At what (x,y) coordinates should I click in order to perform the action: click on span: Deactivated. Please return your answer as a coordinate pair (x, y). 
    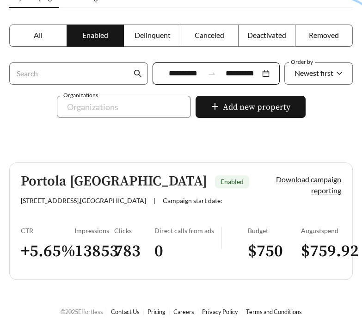
    Looking at the image, I should click on (267, 35).